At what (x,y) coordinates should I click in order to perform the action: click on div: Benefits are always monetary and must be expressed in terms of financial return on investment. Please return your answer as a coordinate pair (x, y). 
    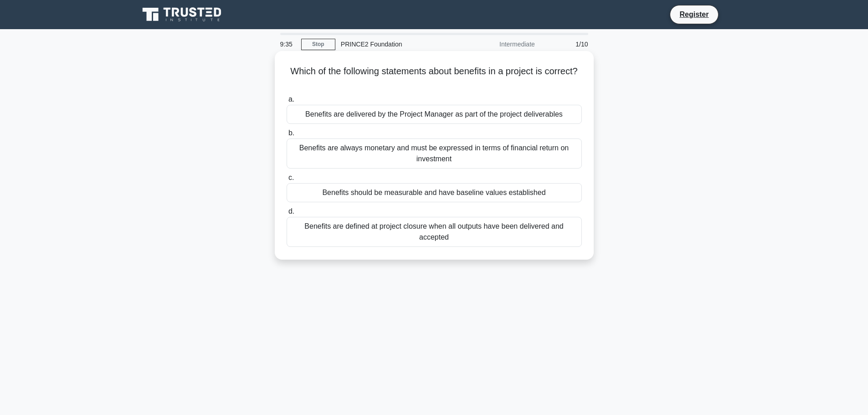
    Looking at the image, I should click on (434, 153).